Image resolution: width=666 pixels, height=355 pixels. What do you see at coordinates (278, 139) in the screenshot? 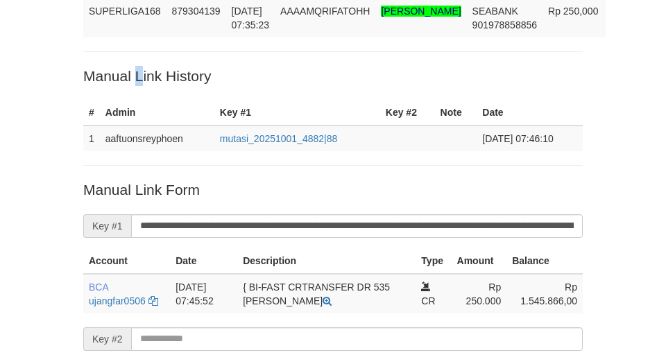
I see `a: mutasi_20251001_4882|88` at bounding box center [278, 139].